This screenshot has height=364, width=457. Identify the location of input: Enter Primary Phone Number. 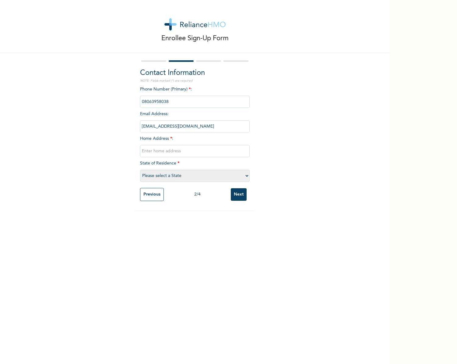
(195, 102).